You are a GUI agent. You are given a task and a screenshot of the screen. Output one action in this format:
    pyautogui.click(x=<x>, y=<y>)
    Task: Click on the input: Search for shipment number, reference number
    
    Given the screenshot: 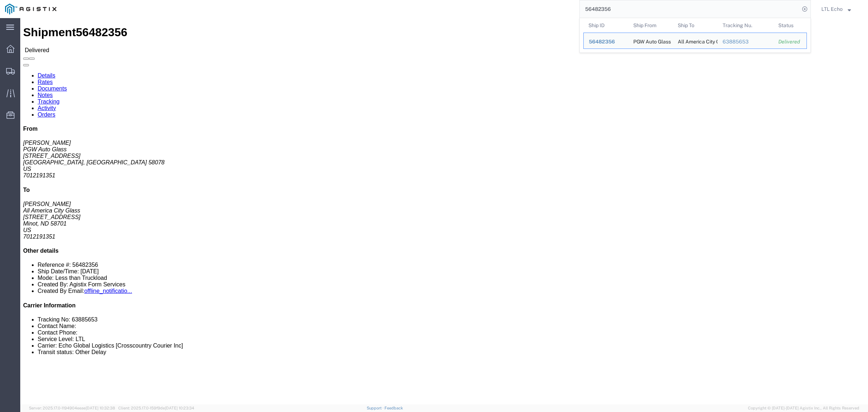 What is the action you would take?
    pyautogui.click(x=689, y=9)
    